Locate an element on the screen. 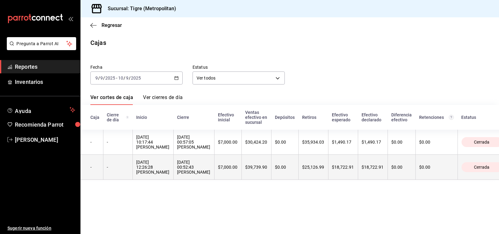 The image size is (499, 234). div: Efectivo inicial is located at coordinates (228, 117).